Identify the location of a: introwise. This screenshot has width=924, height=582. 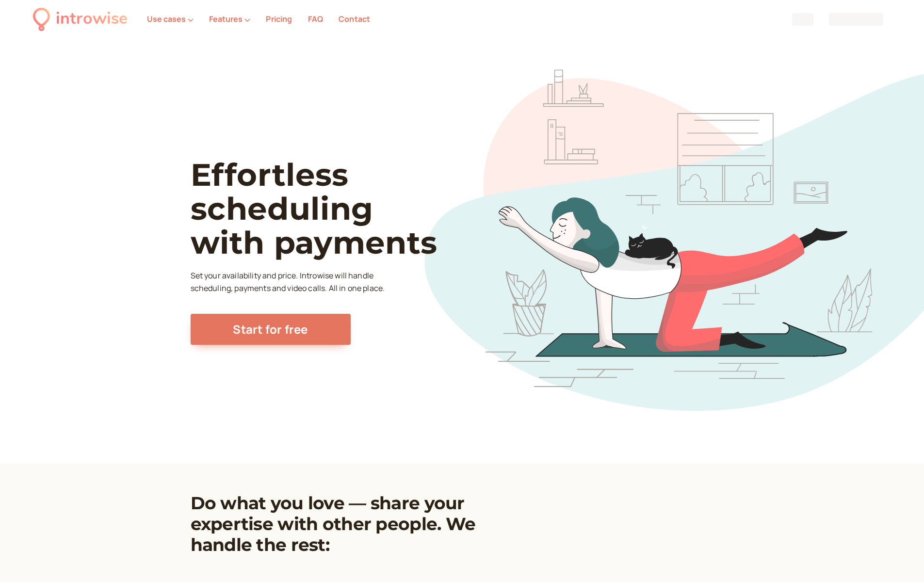
(80, 19).